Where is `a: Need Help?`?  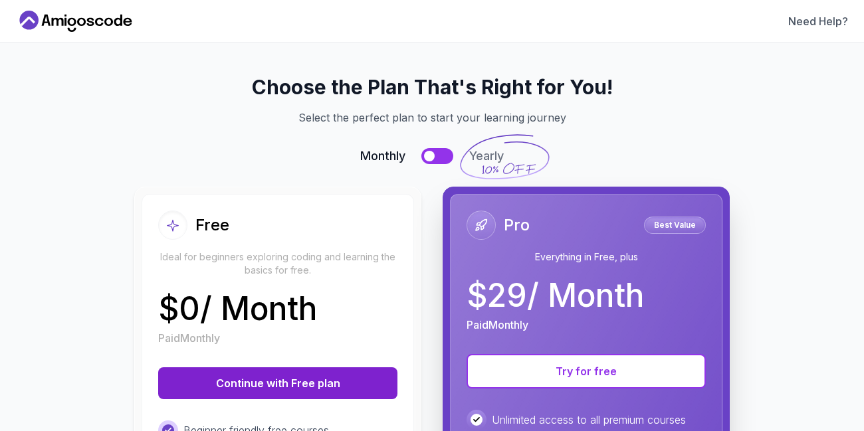
a: Need Help? is located at coordinates (818, 21).